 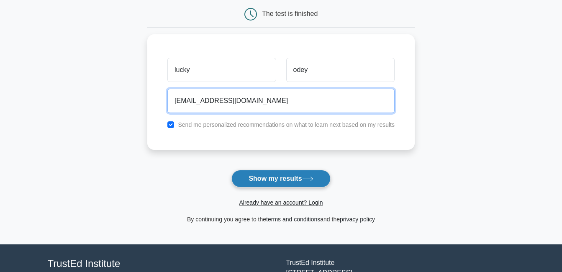 I want to click on input: Last name, so click(x=340, y=70).